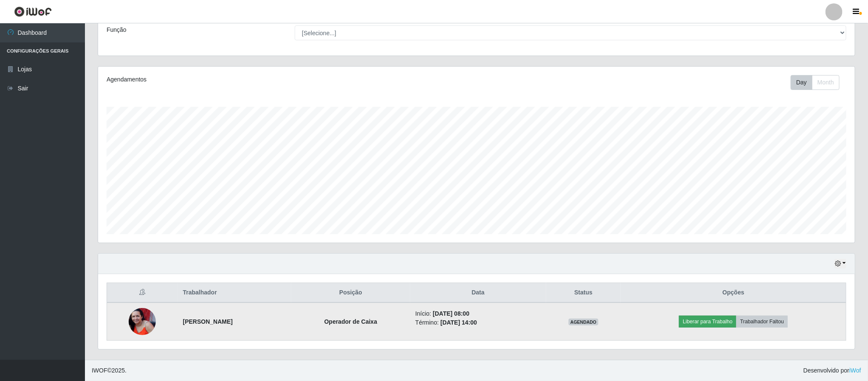 The image size is (868, 381). What do you see at coordinates (478, 323) in the screenshot?
I see `li: Término:` at bounding box center [478, 323].